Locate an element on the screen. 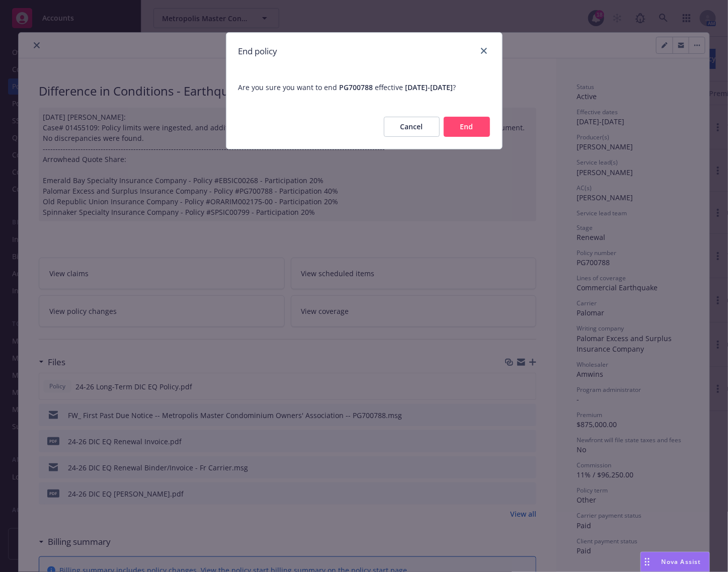 The image size is (728, 572). button: Nova Assist is located at coordinates (675, 562).